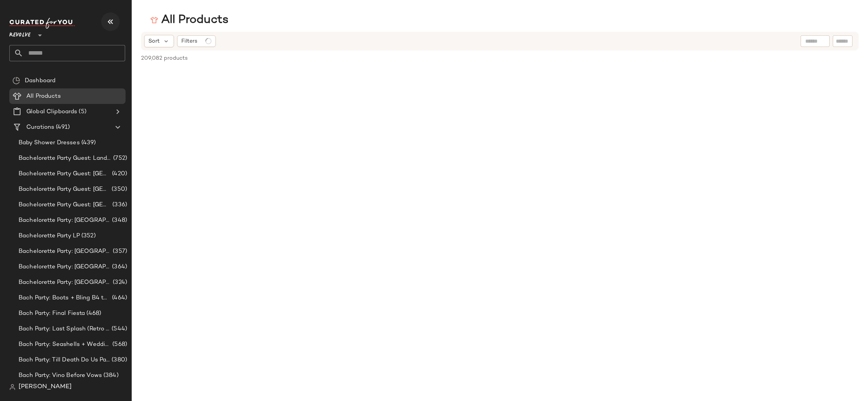 Image resolution: width=868 pixels, height=401 pixels. I want to click on span: (544), so click(119, 329).